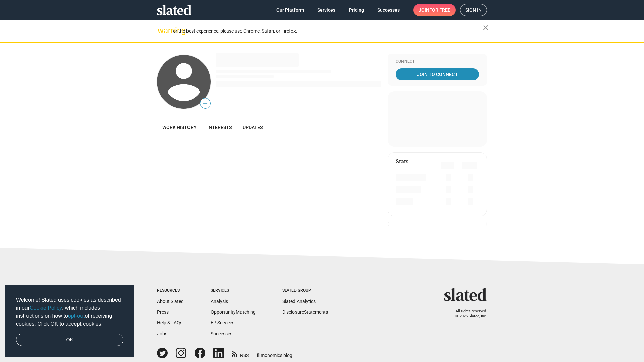 The width and height of the screenshot is (644, 362). What do you see at coordinates (180, 128) in the screenshot?
I see `a: Work history` at bounding box center [180, 128].